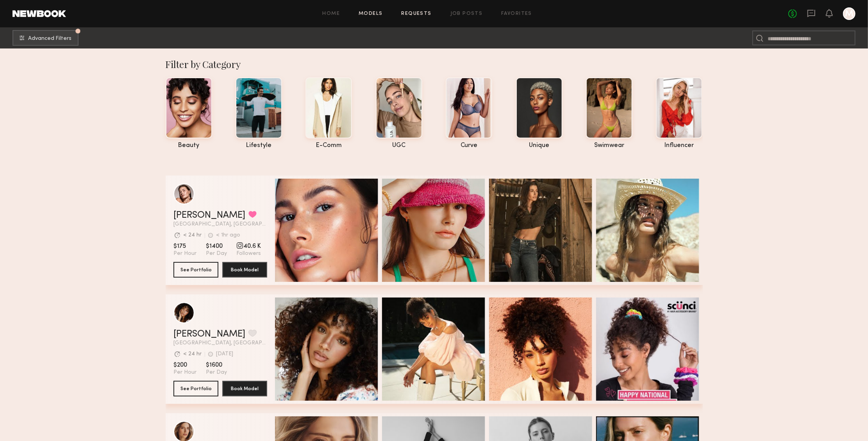 This screenshot has height=441, width=868. What do you see at coordinates (539, 145) in the screenshot?
I see `div: unique` at bounding box center [539, 145].